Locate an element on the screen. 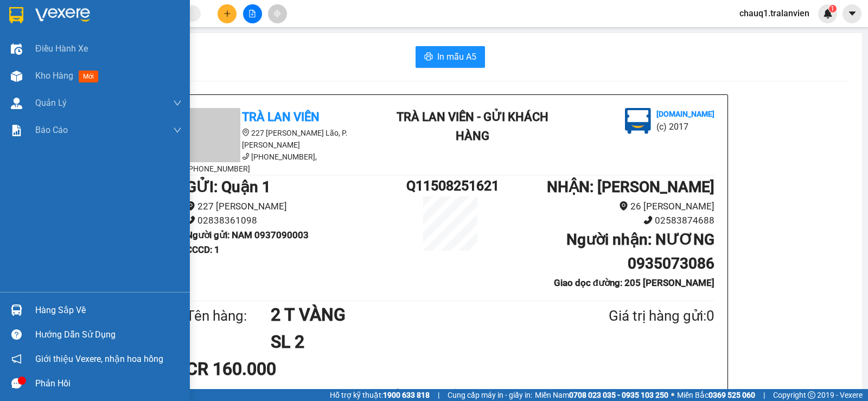  span: In mẫu A5 is located at coordinates (457, 56).